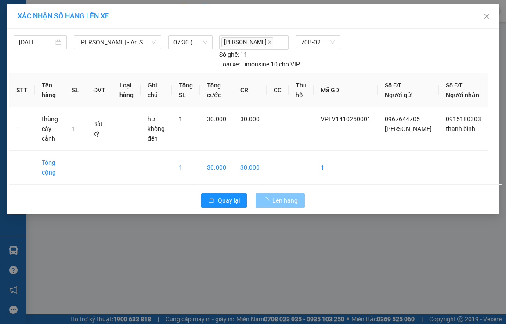 The image size is (506, 324). I want to click on div: 11, so click(233, 54).